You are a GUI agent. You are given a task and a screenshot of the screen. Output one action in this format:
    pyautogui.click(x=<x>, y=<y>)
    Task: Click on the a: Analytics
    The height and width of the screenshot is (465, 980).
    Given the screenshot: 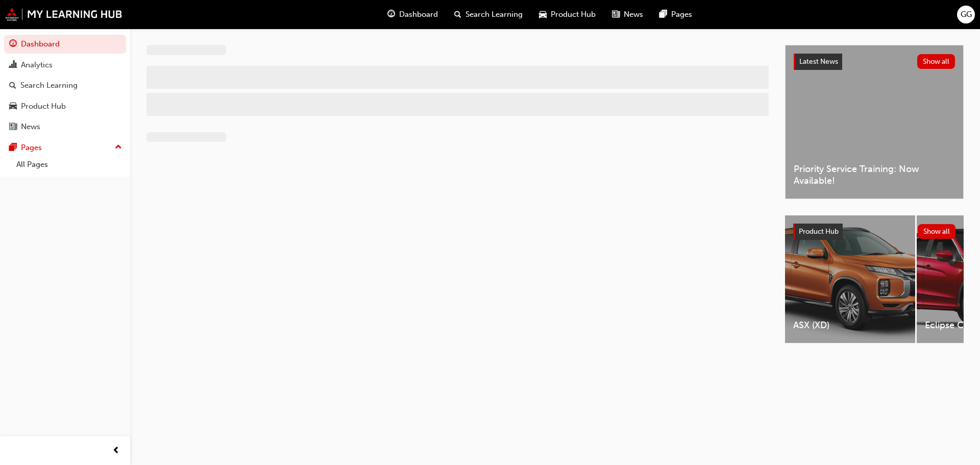 What is the action you would take?
    pyautogui.click(x=65, y=65)
    